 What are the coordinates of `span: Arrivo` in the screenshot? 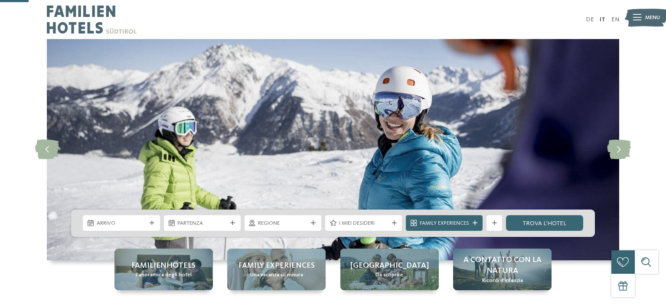 It's located at (121, 223).